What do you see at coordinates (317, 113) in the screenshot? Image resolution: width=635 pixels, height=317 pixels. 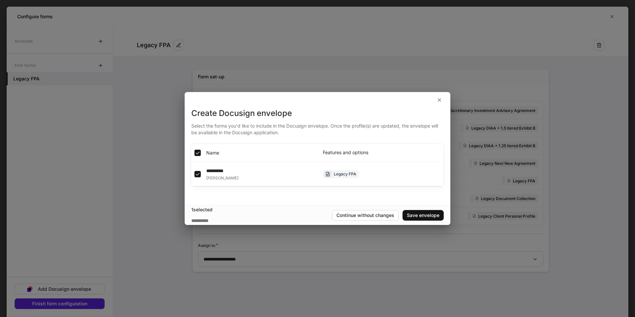 I see `div: Create Docusign envelope` at bounding box center [317, 113].